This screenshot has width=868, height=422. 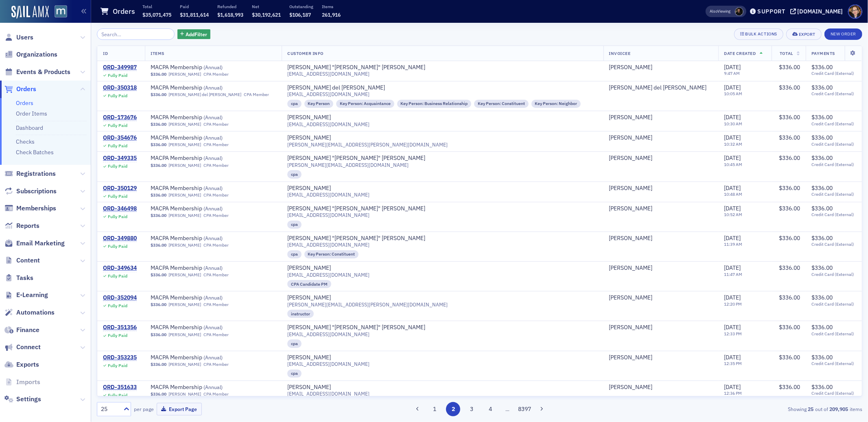 What do you see at coordinates (120, 117) in the screenshot?
I see `div: ORD-173676` at bounding box center [120, 117].